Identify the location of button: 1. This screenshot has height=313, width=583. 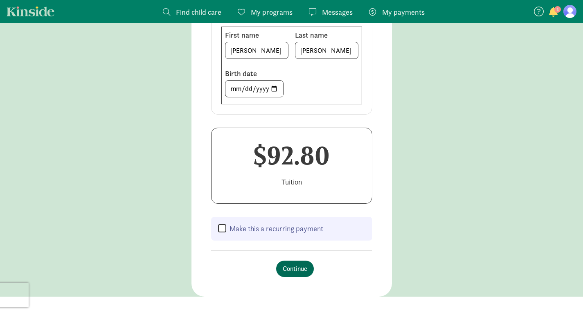
(554, 13).